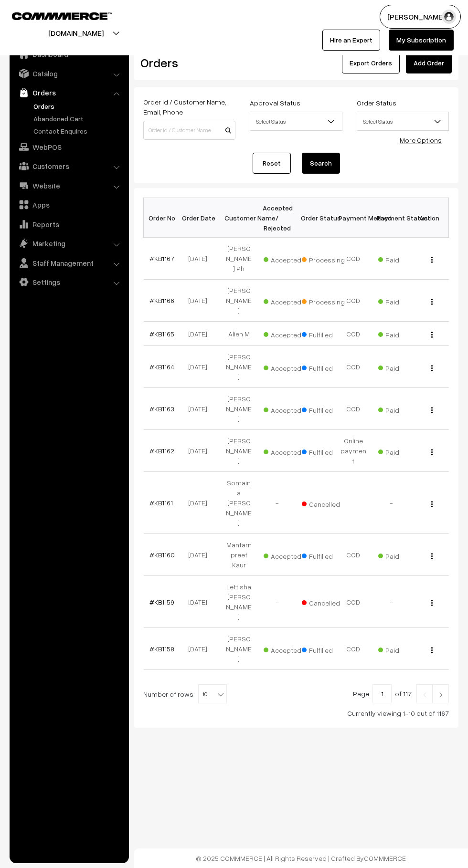 This screenshot has width=468, height=868. Describe the element at coordinates (78, 119) in the screenshot. I see `a: Abandoned Cart` at that location.